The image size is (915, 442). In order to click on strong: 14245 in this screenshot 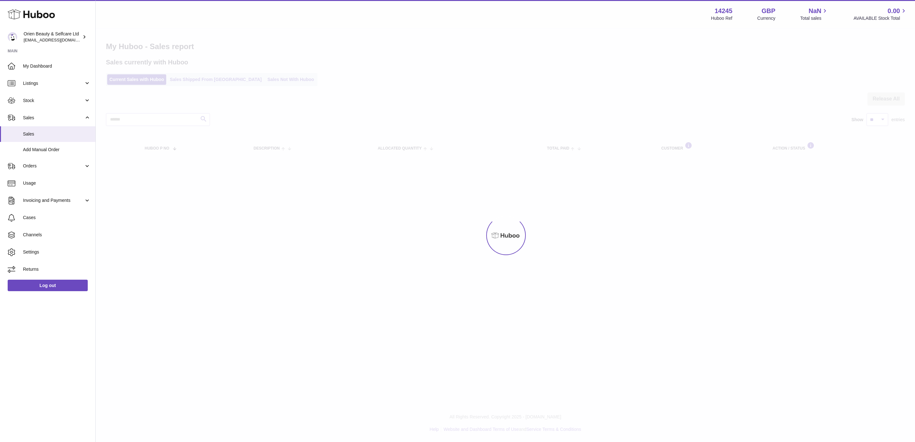, I will do `click(724, 11)`.